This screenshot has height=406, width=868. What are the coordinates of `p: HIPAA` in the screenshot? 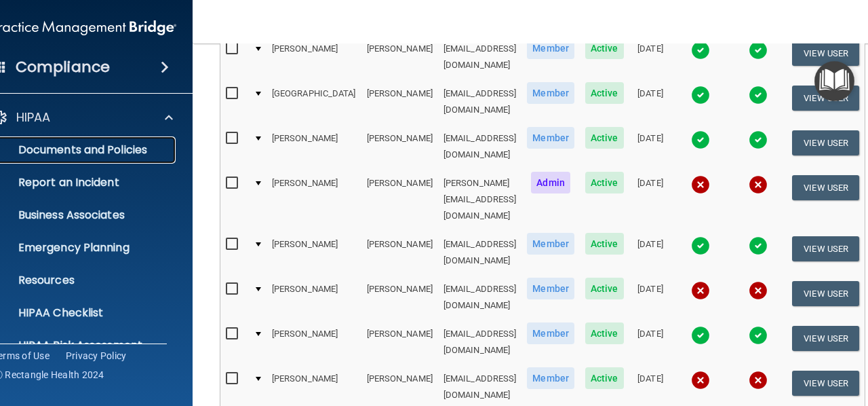 It's located at (33, 117).